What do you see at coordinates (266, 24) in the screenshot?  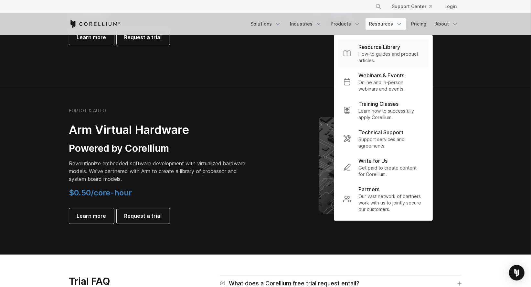 I see `a: Solutions` at bounding box center [266, 24].